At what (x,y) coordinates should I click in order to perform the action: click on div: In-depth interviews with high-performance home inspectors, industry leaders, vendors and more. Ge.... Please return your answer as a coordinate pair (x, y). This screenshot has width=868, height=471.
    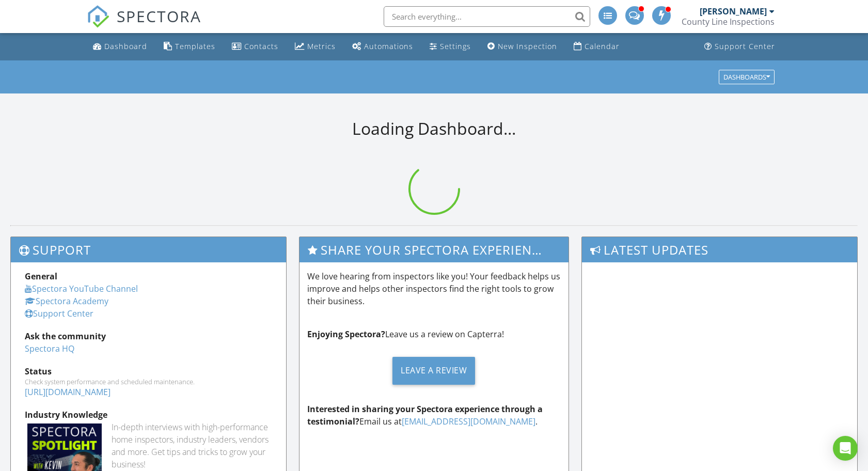
    Looking at the image, I should click on (191, 446).